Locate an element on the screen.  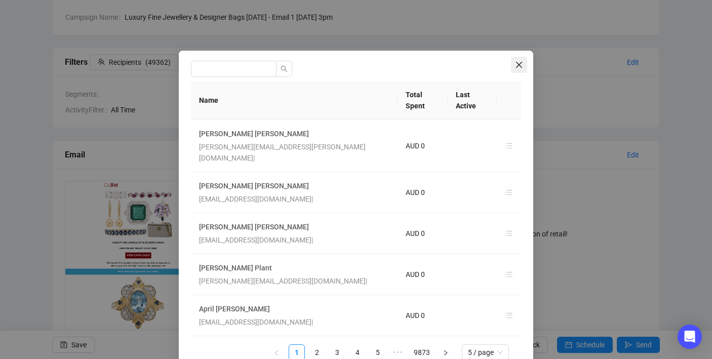
button: Close is located at coordinates (519, 65).